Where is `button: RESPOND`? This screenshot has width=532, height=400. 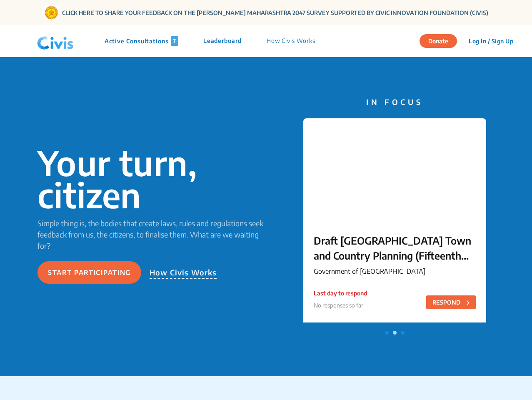
button: RESPOND is located at coordinates (451, 302).